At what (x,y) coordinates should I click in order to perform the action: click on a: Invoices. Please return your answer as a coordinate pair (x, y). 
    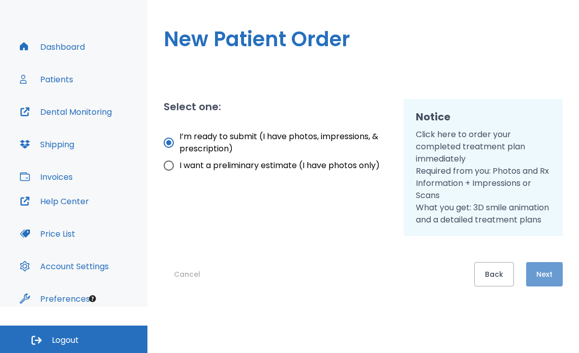
    Looking at the image, I should click on (46, 177).